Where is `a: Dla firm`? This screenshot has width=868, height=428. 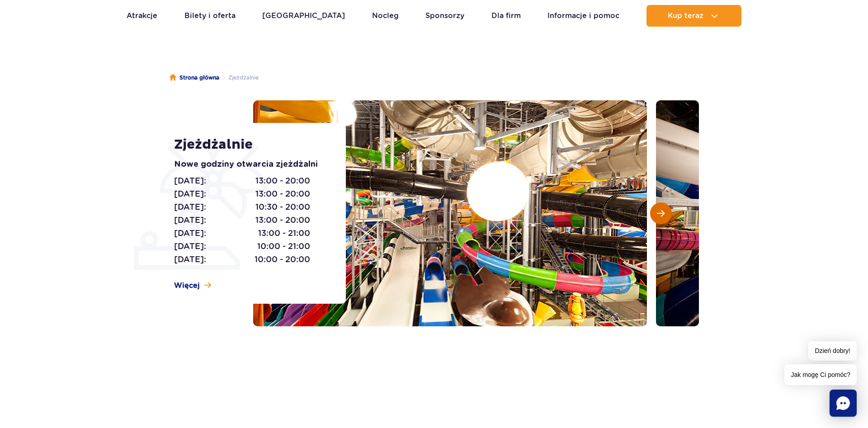
a: Dla firm is located at coordinates (506, 15).